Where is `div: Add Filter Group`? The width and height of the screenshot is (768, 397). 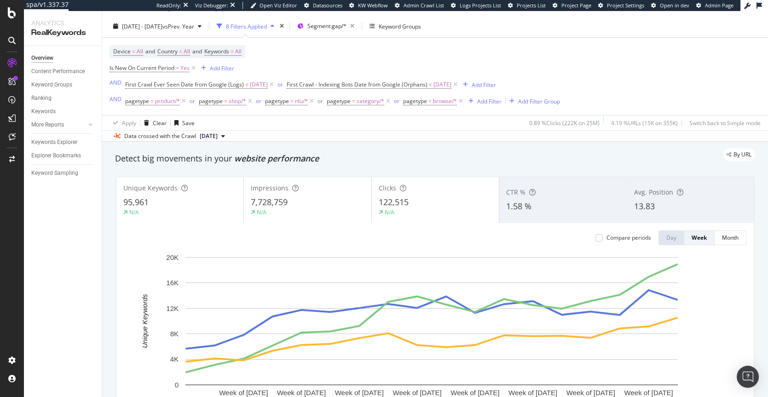
div: Add Filter Group is located at coordinates (539, 101).